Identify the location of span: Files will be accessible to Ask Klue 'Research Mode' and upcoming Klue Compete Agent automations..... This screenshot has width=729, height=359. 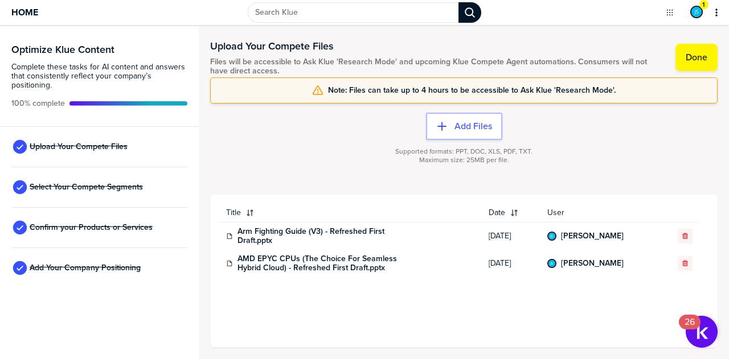
(437, 67).